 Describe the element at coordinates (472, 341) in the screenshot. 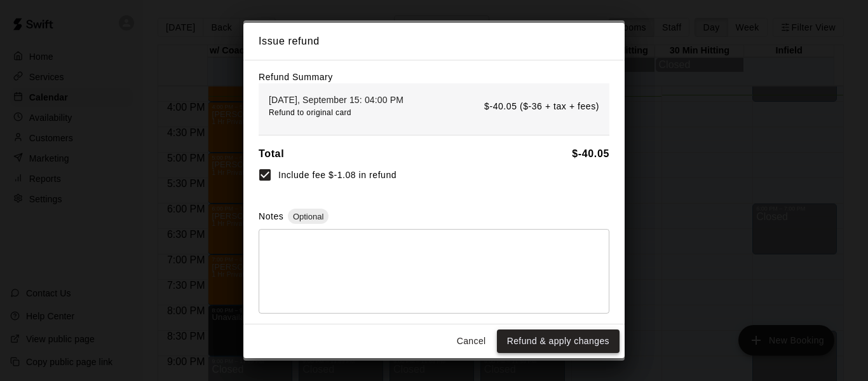

I see `button: Cancel` at that location.